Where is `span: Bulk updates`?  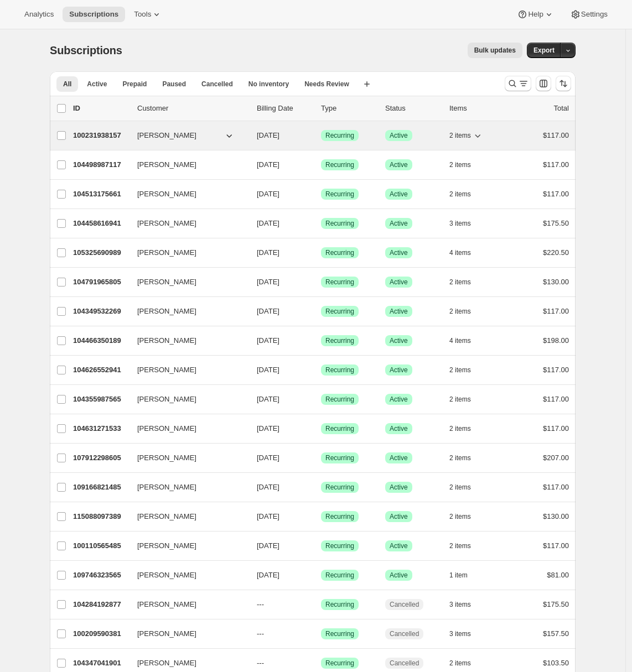 span: Bulk updates is located at coordinates (495, 50).